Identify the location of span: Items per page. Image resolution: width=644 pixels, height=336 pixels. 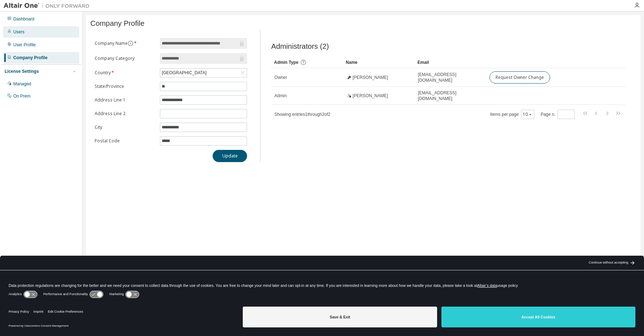
(512, 114).